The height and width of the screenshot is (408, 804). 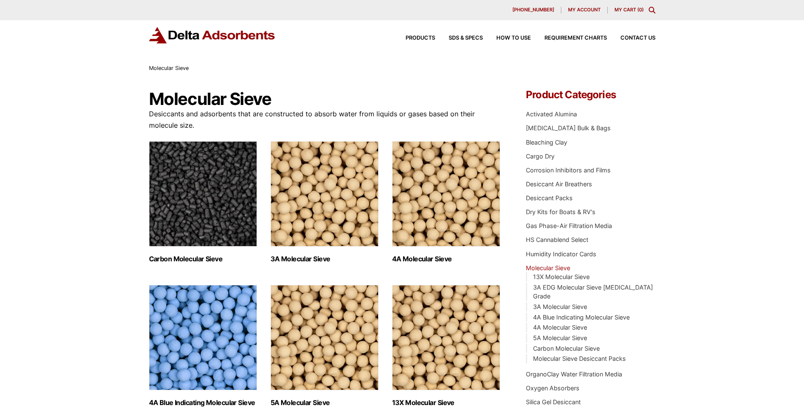 I want to click on img: 4A Molecular Sieve, so click(x=446, y=194).